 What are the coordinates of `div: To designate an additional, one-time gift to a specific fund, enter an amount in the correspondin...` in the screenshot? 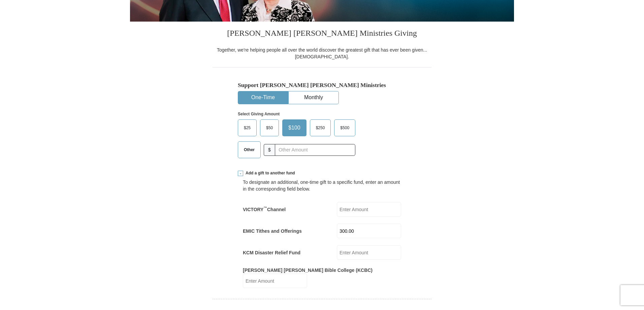 It's located at (322, 185).